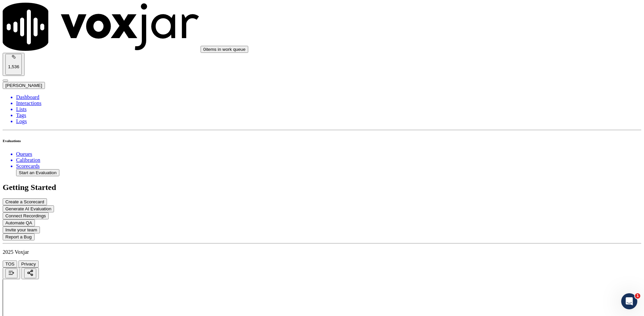 The width and height of the screenshot is (644, 316). What do you see at coordinates (18, 237) in the screenshot?
I see `button: Report a Bug` at bounding box center [18, 237].